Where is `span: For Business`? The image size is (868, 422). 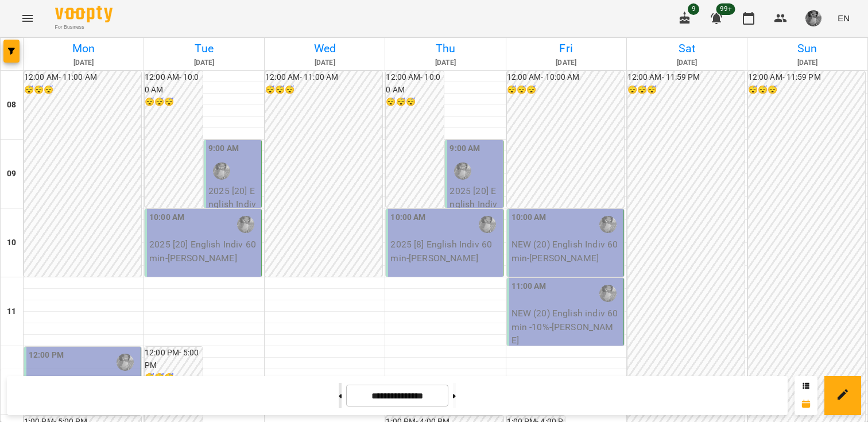 span: For Business is located at coordinates (84, 27).